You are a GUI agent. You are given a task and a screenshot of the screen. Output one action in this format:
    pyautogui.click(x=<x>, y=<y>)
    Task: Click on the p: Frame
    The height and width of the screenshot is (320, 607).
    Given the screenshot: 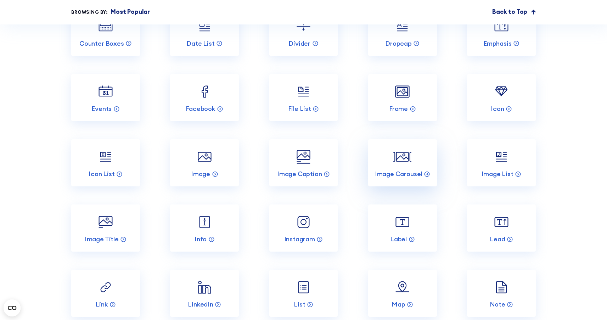 What is the action you would take?
    pyautogui.click(x=398, y=108)
    